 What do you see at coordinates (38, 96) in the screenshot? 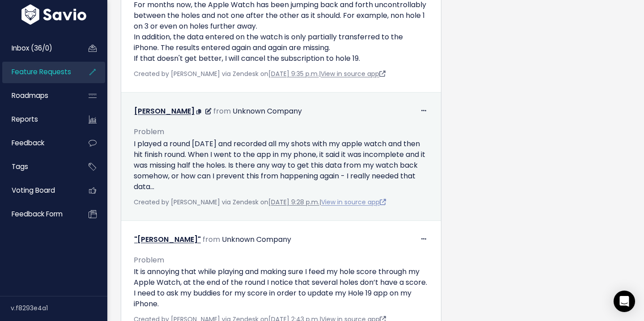
I see `a: Roadmaps` at bounding box center [38, 96].